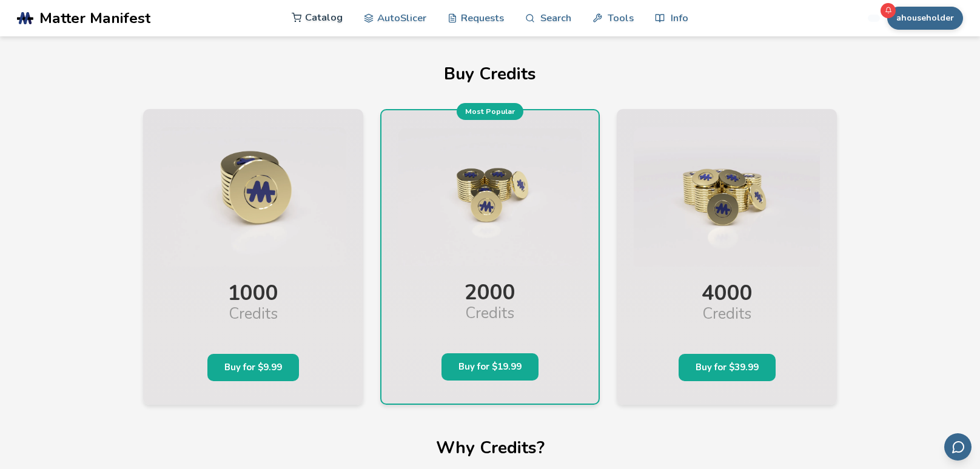 This screenshot has height=469, width=980. I want to click on img: Pro Pack, so click(490, 197).